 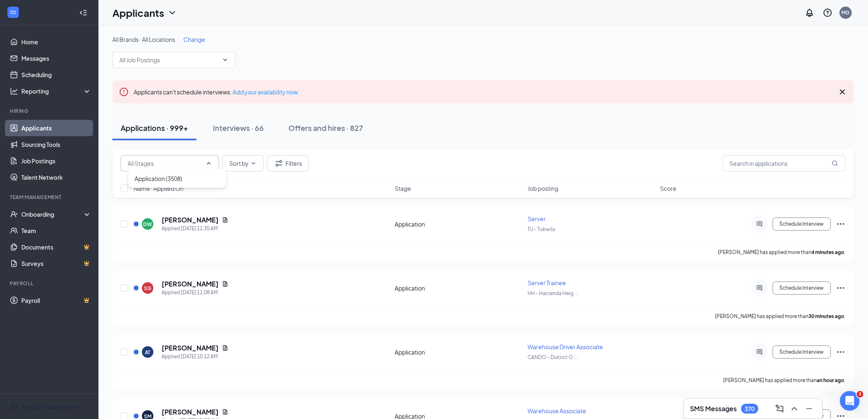 I want to click on div: Reporting, so click(x=57, y=91).